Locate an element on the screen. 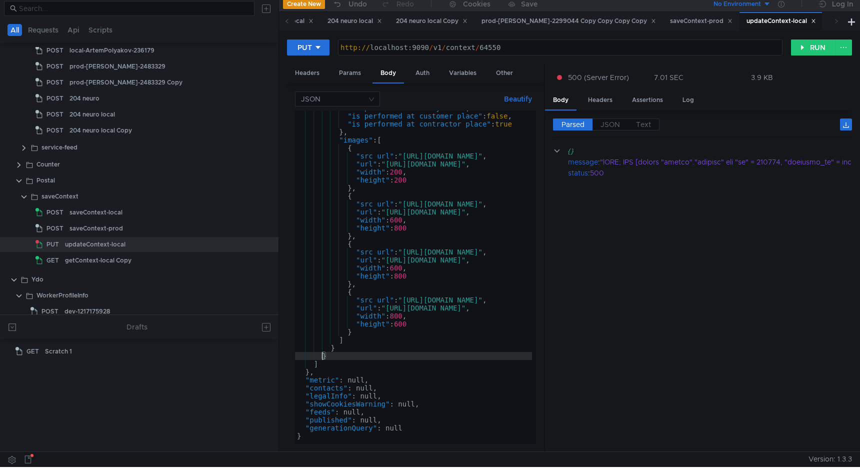 The image size is (860, 471). div: message is located at coordinates (583, 162).